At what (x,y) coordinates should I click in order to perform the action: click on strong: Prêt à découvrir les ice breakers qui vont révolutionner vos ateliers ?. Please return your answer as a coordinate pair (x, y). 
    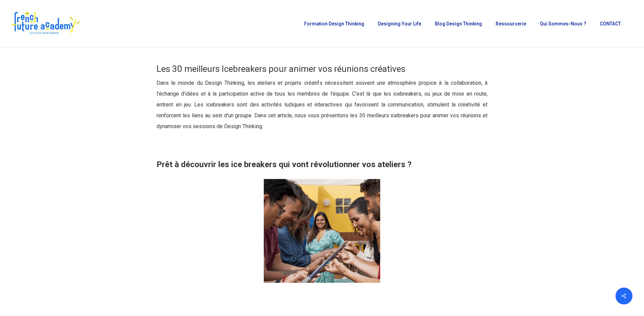
    Looking at the image, I should click on (284, 164).